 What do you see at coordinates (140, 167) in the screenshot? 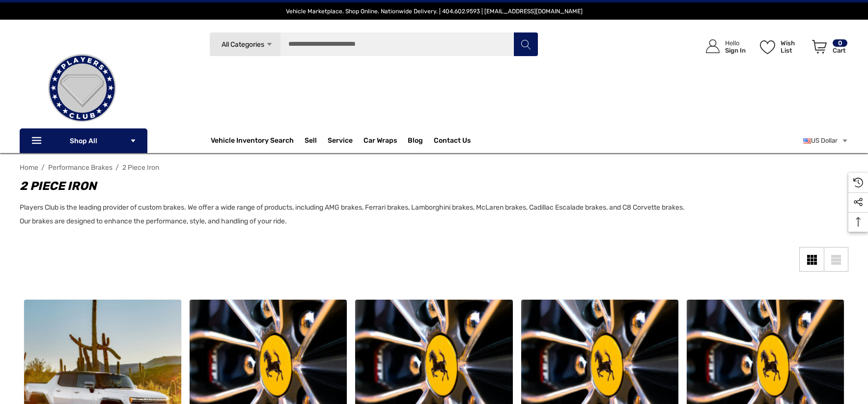
I see `a: 2 Piece Iron` at bounding box center [140, 167].